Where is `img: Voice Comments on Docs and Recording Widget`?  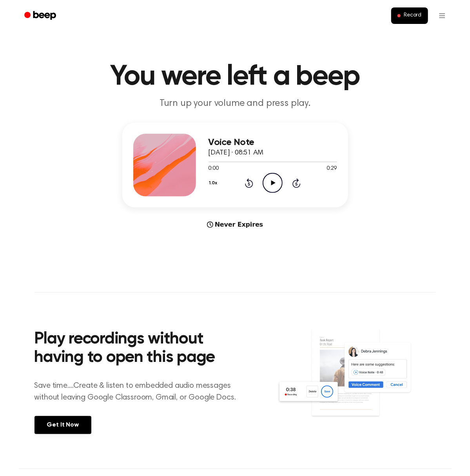
img: Voice Comments on Docs and Recording Widget is located at coordinates (356, 380).